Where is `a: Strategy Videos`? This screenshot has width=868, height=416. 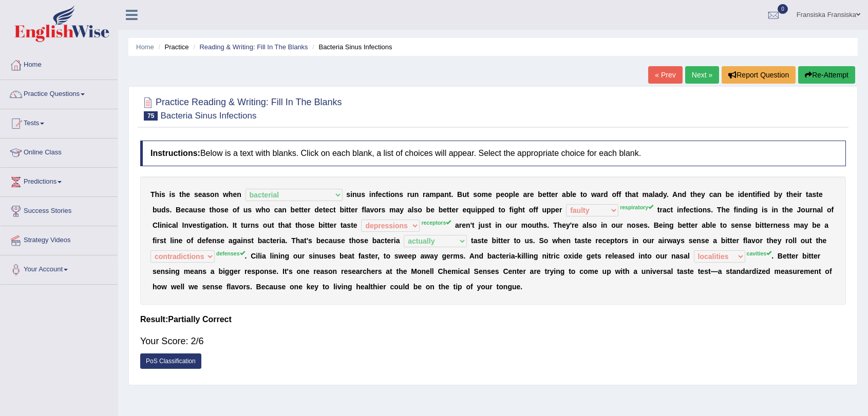 a: Strategy Videos is located at coordinates (59, 239).